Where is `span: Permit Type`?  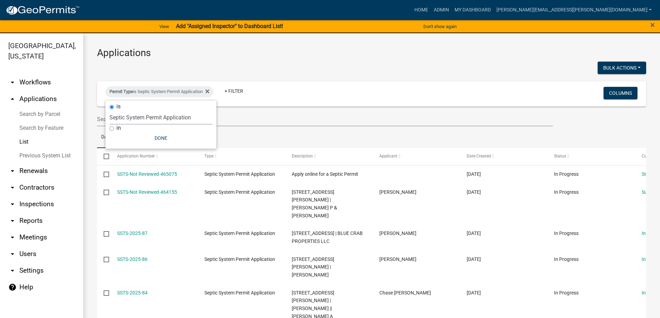 span: Permit Type is located at coordinates (121, 91).